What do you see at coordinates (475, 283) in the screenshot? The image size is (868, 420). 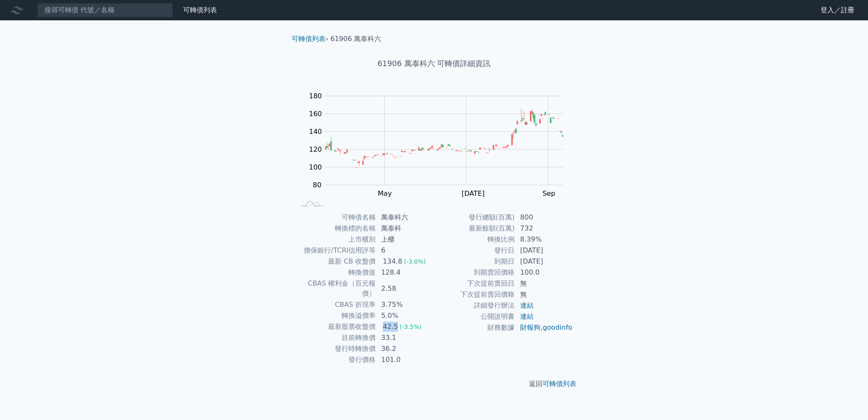 I see `td: 下次提前賣回日` at bounding box center [475, 283].